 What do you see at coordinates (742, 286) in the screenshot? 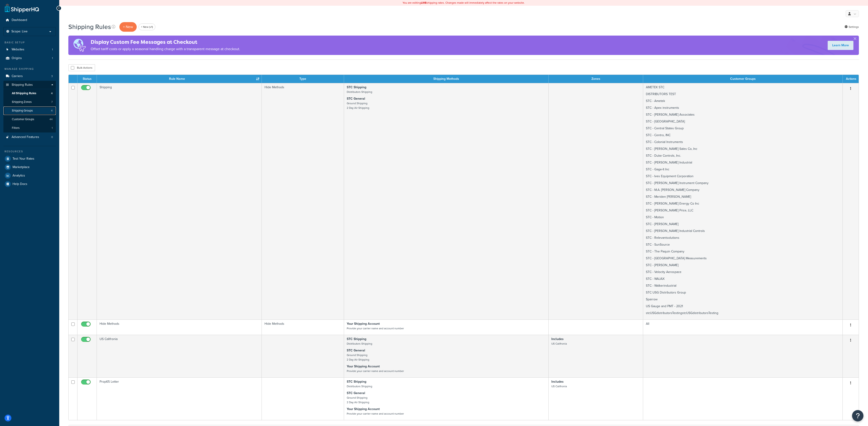
I see `p: STC - Walkerindustrial` at bounding box center [742, 286].